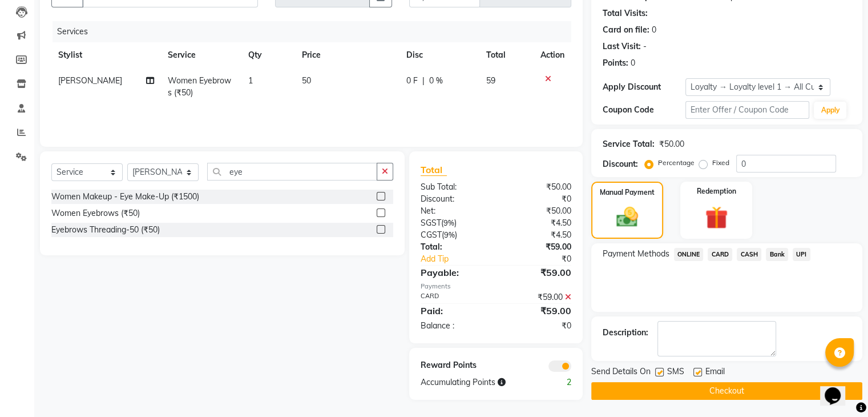 The width and height of the screenshot is (868, 417). I want to click on div: Coupon Code, so click(644, 110).